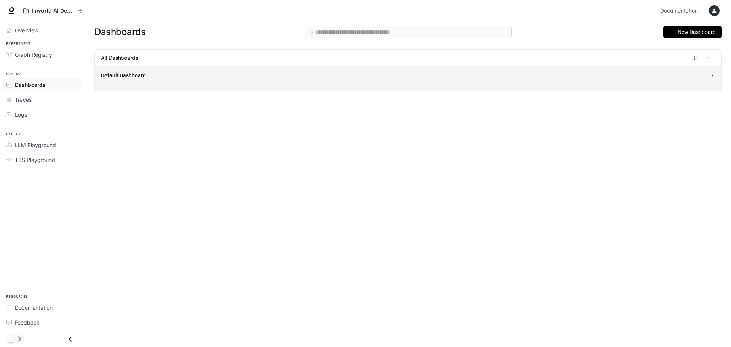 Image resolution: width=731 pixels, height=347 pixels. Describe the element at coordinates (42, 114) in the screenshot. I see `a: Logs` at that location.